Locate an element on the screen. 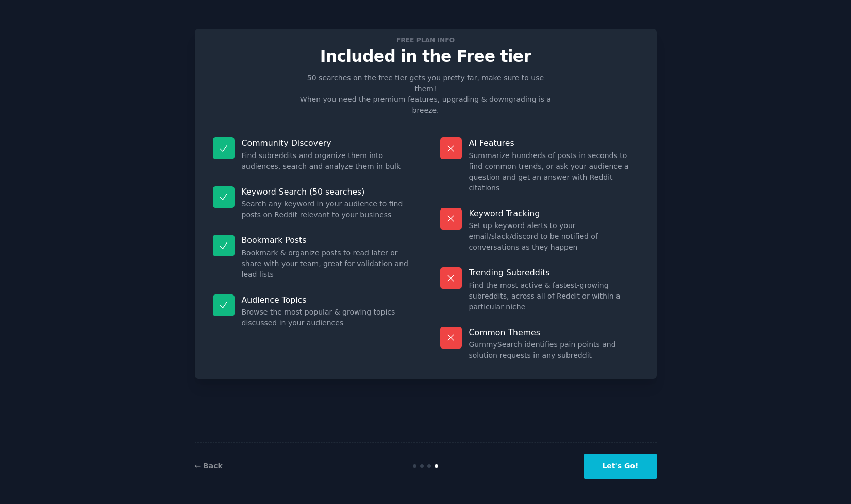 The height and width of the screenshot is (504, 851). dd: Search any keyword in your audience to find posts on Reddit relevant to your business is located at coordinates (326, 209).